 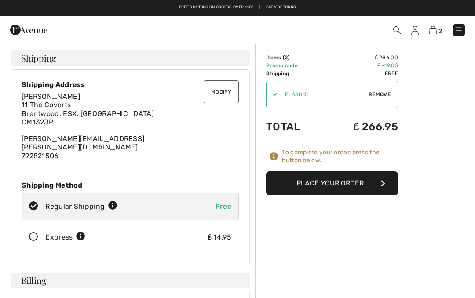 What do you see at coordinates (295, 66) in the screenshot?
I see `td: Promo code` at bounding box center [295, 66].